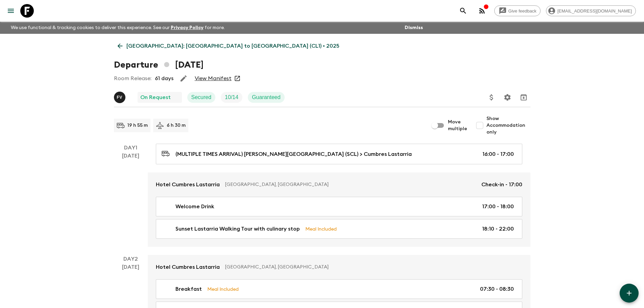 The image size is (644, 308). I want to click on a: Sunset Lastarria Walking Tour with culinary stopMeal Included18:10 - 22:00, so click(339, 229).